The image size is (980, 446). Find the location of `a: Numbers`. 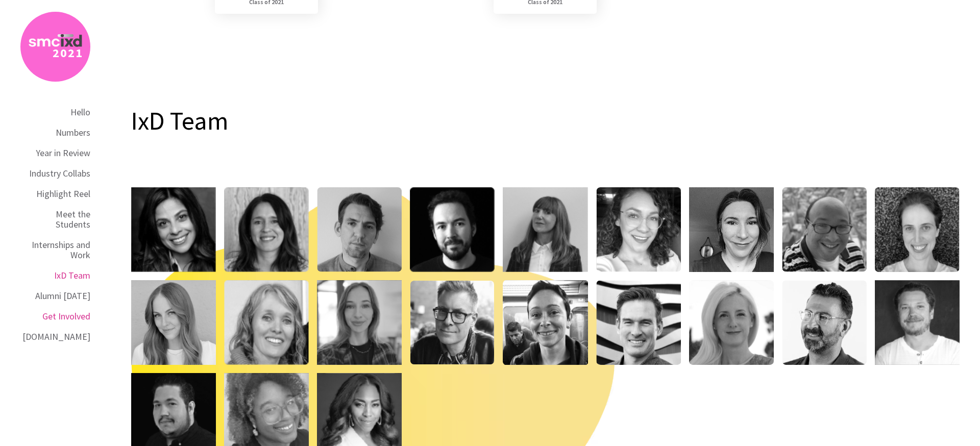

a: Numbers is located at coordinates (73, 133).